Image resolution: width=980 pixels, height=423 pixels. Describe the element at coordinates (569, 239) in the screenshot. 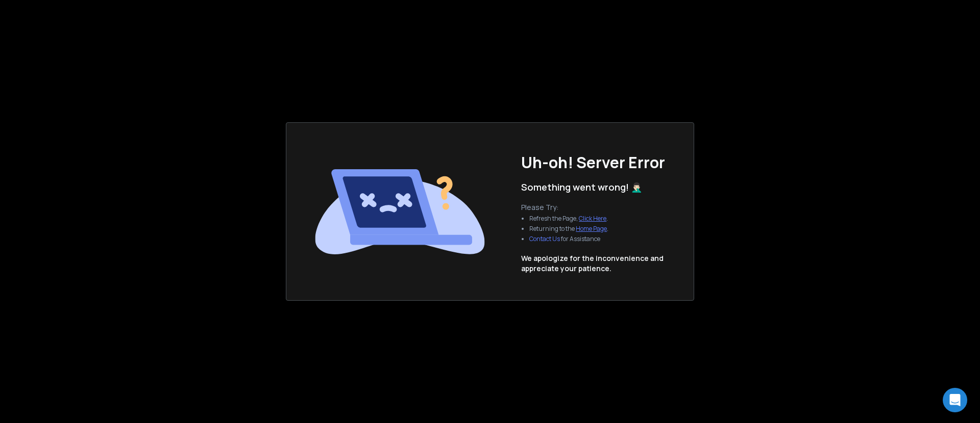

I see `li: for Assistance` at that location.